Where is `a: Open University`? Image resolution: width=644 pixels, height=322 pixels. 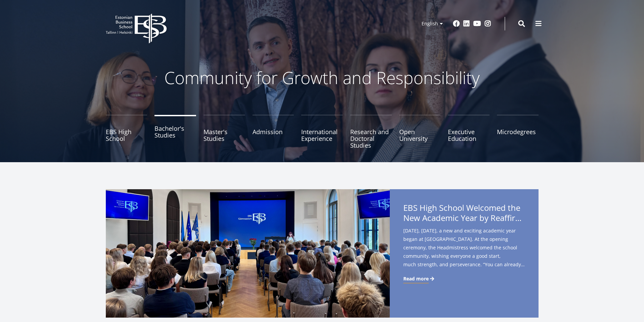 a: Open University is located at coordinates (420, 132).